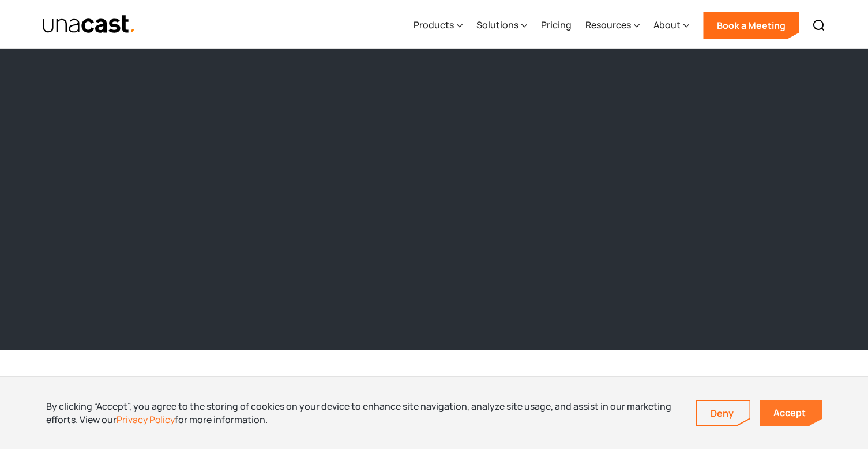 Image resolution: width=868 pixels, height=449 pixels. I want to click on img: Unacast text logo, so click(89, 24).